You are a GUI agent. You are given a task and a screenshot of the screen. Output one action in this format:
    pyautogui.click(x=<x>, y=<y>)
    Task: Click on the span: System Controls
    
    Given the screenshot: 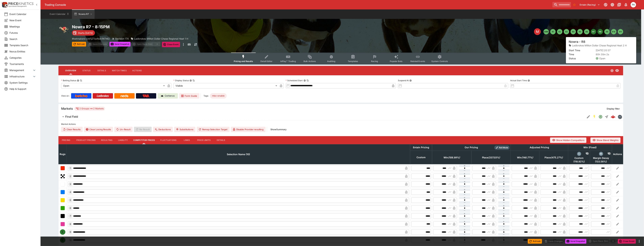 What is the action you would take?
    pyautogui.click(x=440, y=61)
    